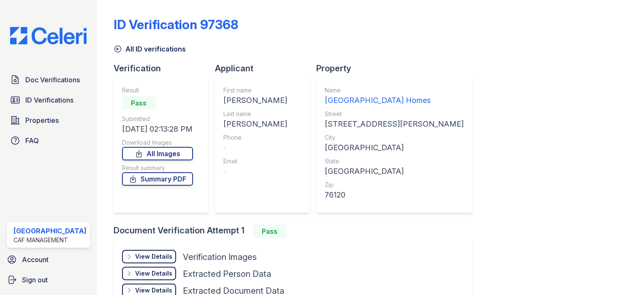  Describe the element at coordinates (35, 260) in the screenshot. I see `span: Account` at that location.